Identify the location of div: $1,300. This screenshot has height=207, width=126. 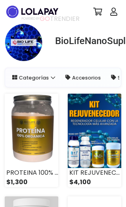
(32, 182).